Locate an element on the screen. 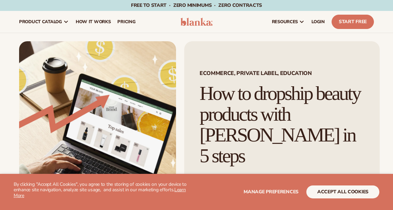 The image size is (393, 210). a: logo is located at coordinates (196, 22).